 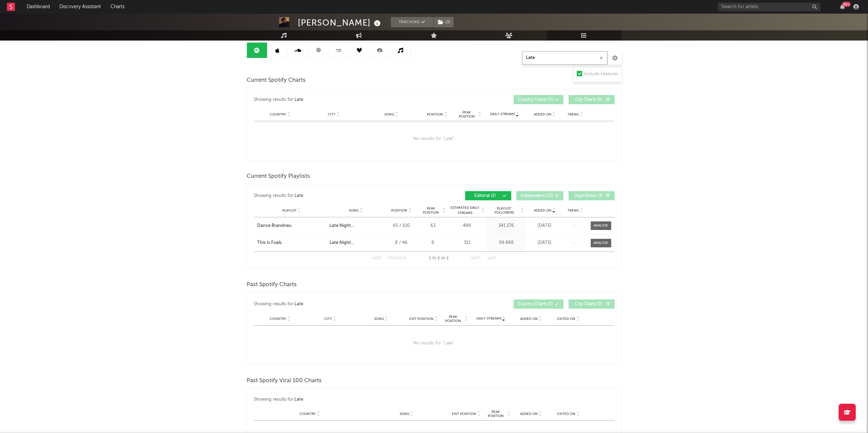 What do you see at coordinates (467, 243) in the screenshot?
I see `div: 311` at bounding box center [467, 243].